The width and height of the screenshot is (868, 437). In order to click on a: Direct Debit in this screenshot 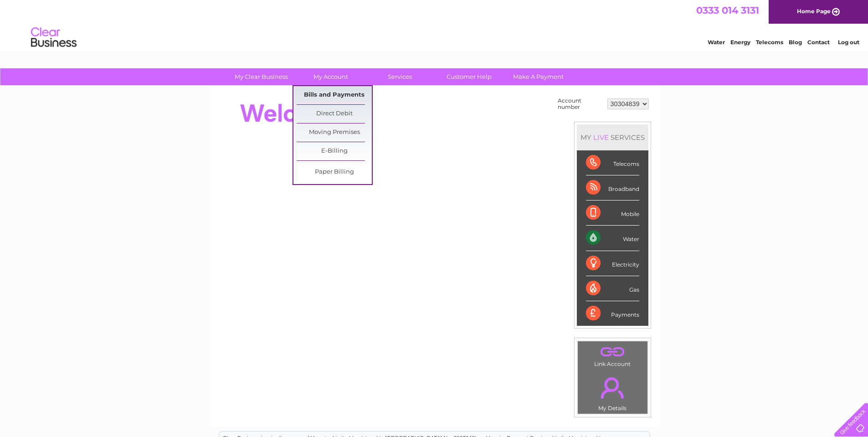, I will do `click(334, 114)`.